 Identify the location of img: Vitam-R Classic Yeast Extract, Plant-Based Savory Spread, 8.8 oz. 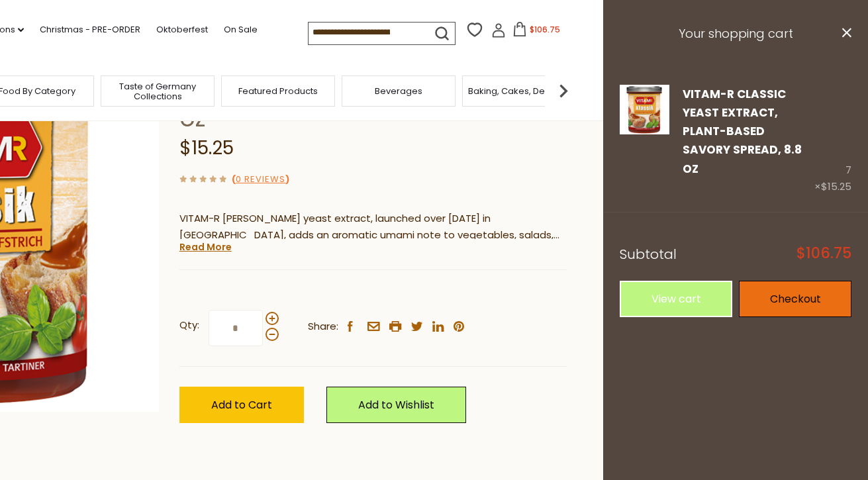
(644, 109).